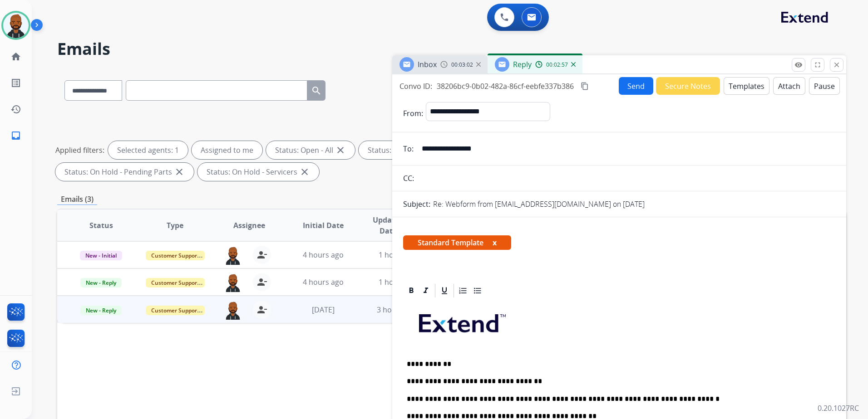 The image size is (868, 419). Describe the element at coordinates (409, 178) in the screenshot. I see `p: CC:` at that location.